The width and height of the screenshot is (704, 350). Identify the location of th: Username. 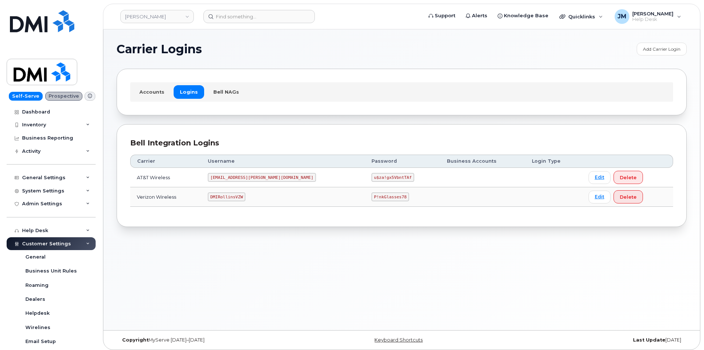
(283, 161).